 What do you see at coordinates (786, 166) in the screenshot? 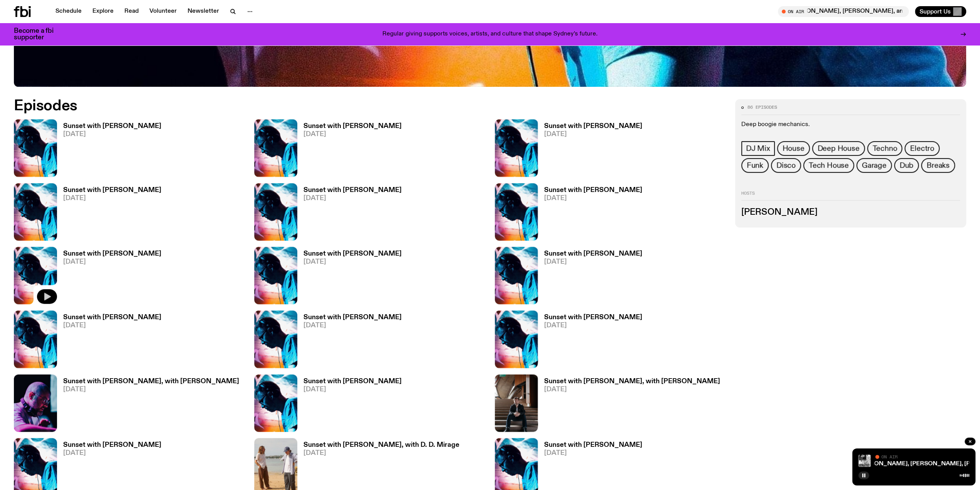
I see `a: Disco` at bounding box center [786, 166].